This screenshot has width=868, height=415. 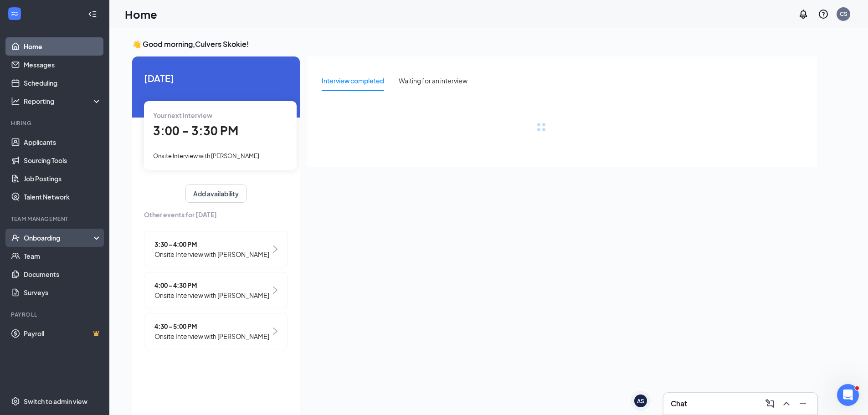 I want to click on svg: ChevronUp, so click(x=786, y=404).